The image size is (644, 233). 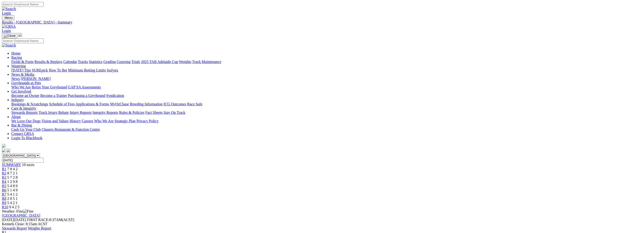 I want to click on a: Statistics, so click(x=96, y=62).